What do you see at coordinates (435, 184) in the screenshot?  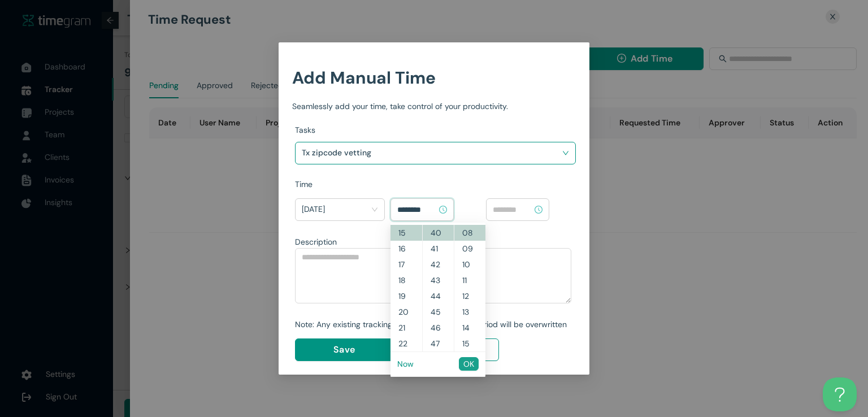 I see `div: Time` at bounding box center [435, 184].